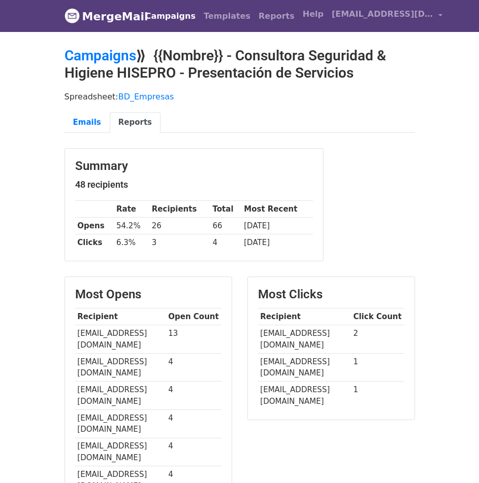 The width and height of the screenshot is (479, 483). I want to click on td: 13, so click(193, 340).